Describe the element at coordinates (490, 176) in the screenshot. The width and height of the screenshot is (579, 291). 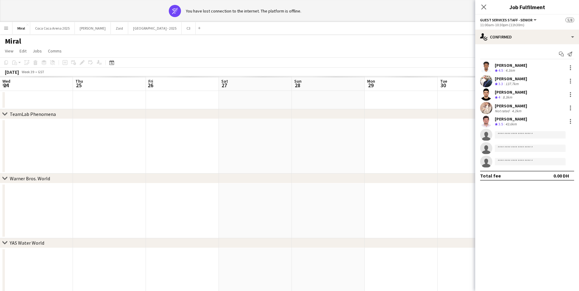
I see `div: Total fee` at that location.